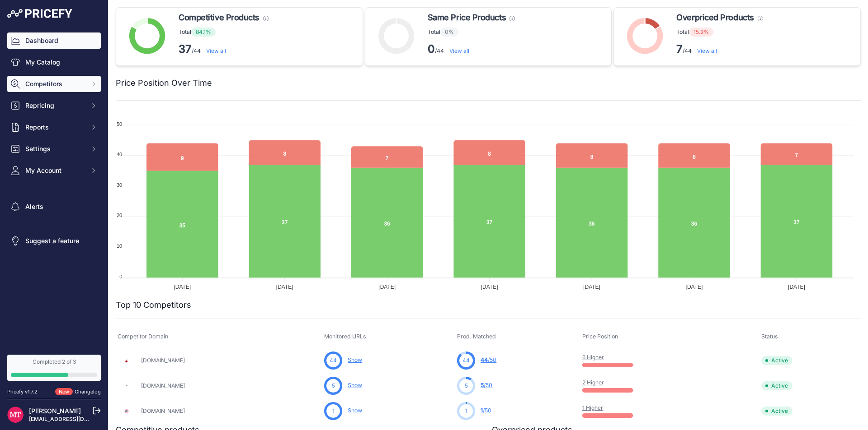 The width and height of the screenshot is (868, 430). I want to click on a: Changelog, so click(88, 392).